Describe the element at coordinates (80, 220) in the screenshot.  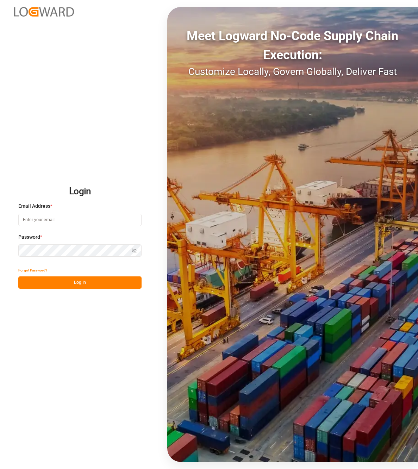
I see `input: Enter your email` at that location.